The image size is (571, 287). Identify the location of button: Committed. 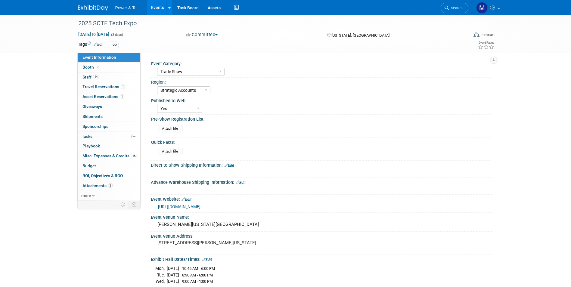
(202, 35).